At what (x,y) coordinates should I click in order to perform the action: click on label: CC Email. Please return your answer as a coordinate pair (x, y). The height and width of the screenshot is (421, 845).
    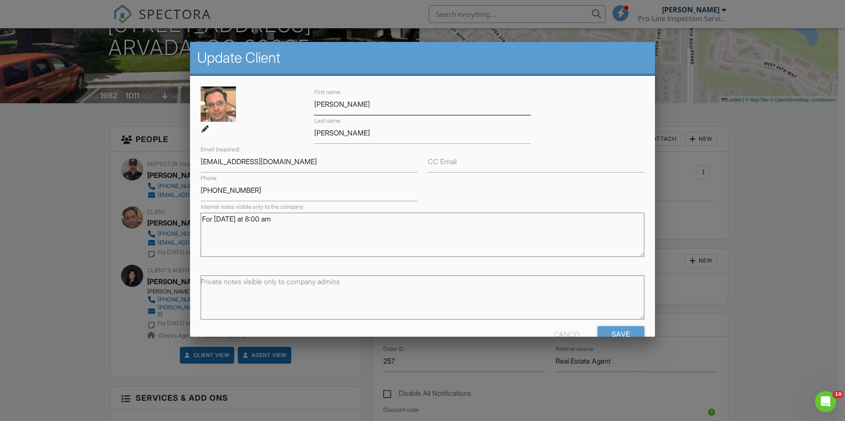
    Looking at the image, I should click on (442, 162).